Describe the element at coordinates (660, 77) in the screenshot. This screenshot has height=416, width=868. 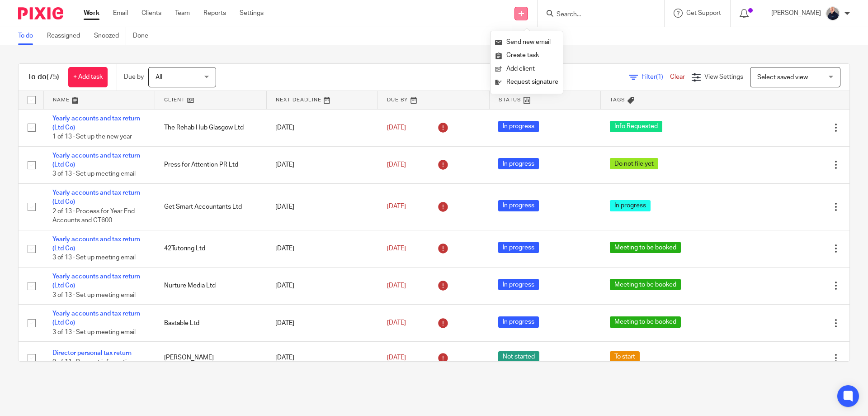
I see `span: (1)` at that location.